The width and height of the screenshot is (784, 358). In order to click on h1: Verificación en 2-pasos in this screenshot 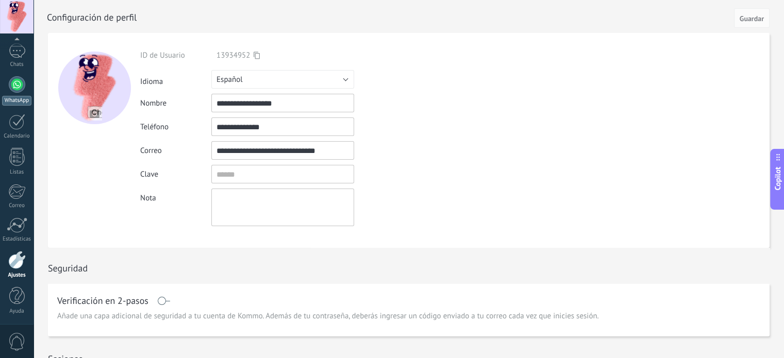, I will do `click(103, 301)`.